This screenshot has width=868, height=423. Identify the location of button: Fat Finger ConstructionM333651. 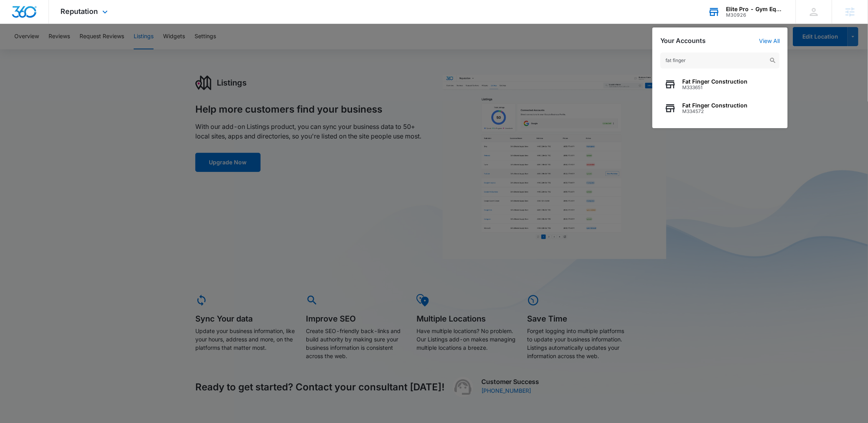
(720, 84).